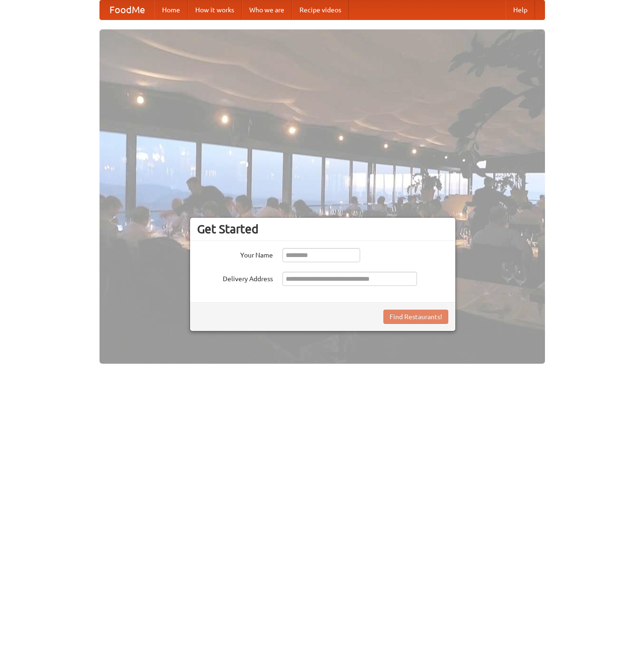  What do you see at coordinates (267, 10) in the screenshot?
I see `a: Who we are` at bounding box center [267, 10].